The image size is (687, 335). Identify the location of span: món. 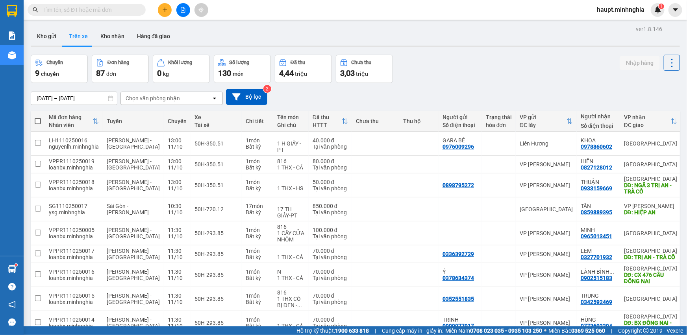
(238, 74).